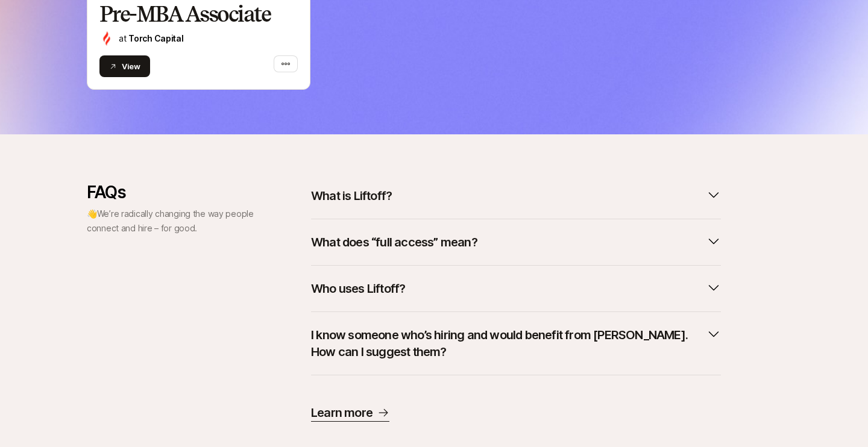  I want to click on h2: Pre-MBA Associate, so click(198, 15).